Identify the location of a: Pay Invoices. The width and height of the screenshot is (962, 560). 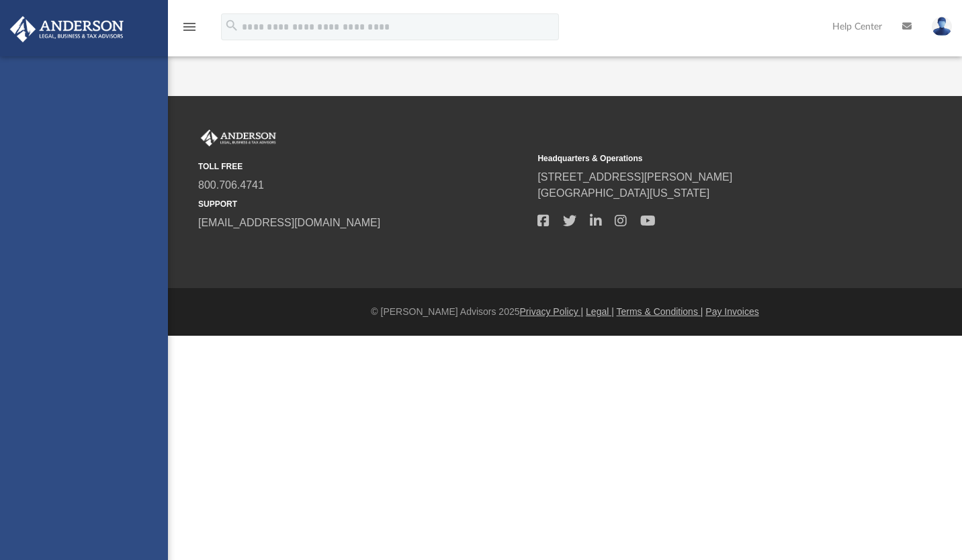
(732, 312).